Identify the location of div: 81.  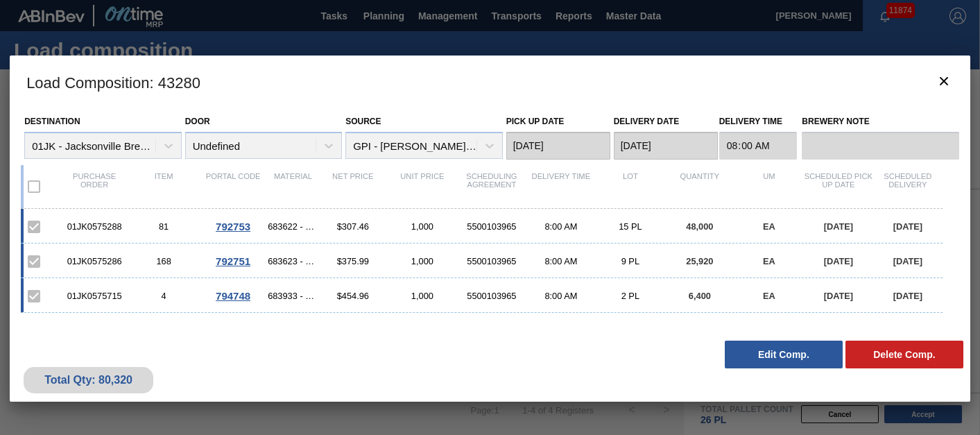
(164, 226).